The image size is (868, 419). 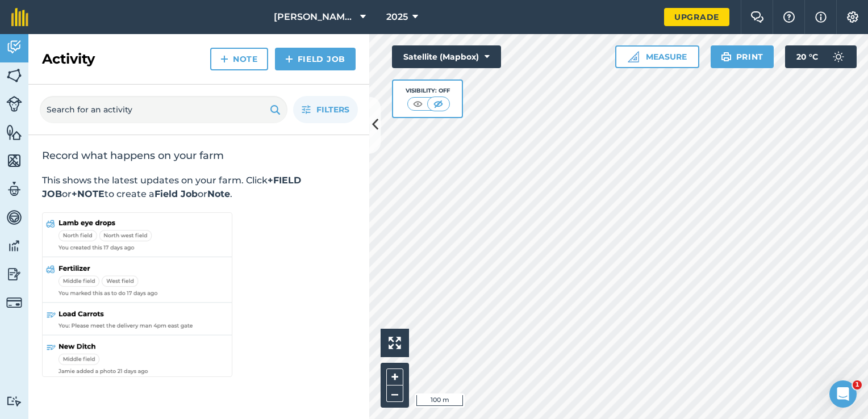 I want to click on button: Satellite (Mapbox), so click(x=446, y=56).